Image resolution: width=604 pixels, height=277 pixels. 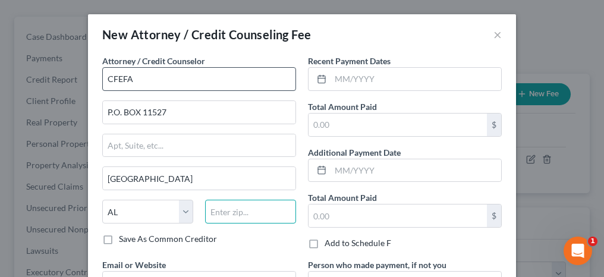 I want to click on label: Email or Website, so click(x=134, y=264).